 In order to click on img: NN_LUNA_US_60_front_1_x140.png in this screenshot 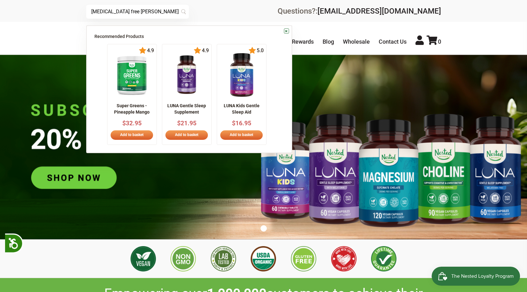, I will do `click(187, 75)`.